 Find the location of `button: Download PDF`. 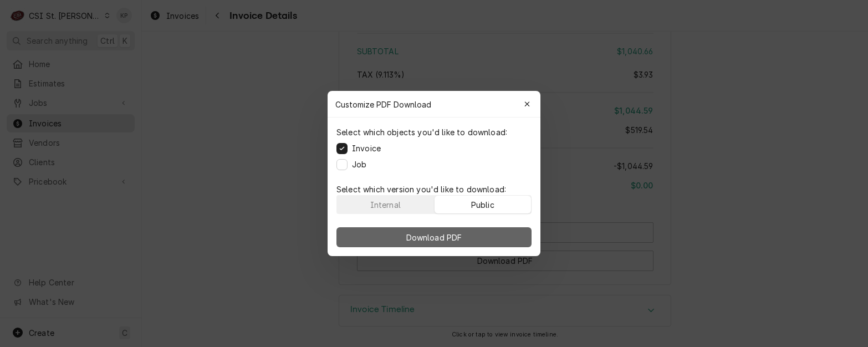

button: Download PDF is located at coordinates (434, 238).